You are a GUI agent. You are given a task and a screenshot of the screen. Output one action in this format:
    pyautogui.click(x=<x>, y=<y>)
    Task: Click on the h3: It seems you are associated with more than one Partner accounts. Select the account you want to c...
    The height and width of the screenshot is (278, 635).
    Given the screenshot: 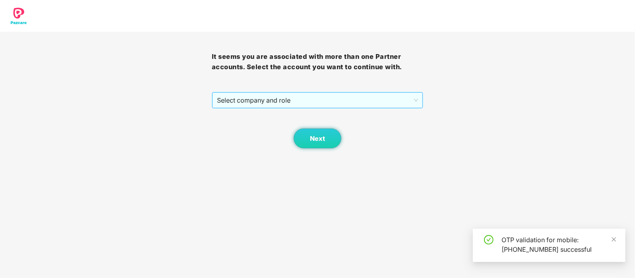 What is the action you would take?
    pyautogui.click(x=318, y=62)
    